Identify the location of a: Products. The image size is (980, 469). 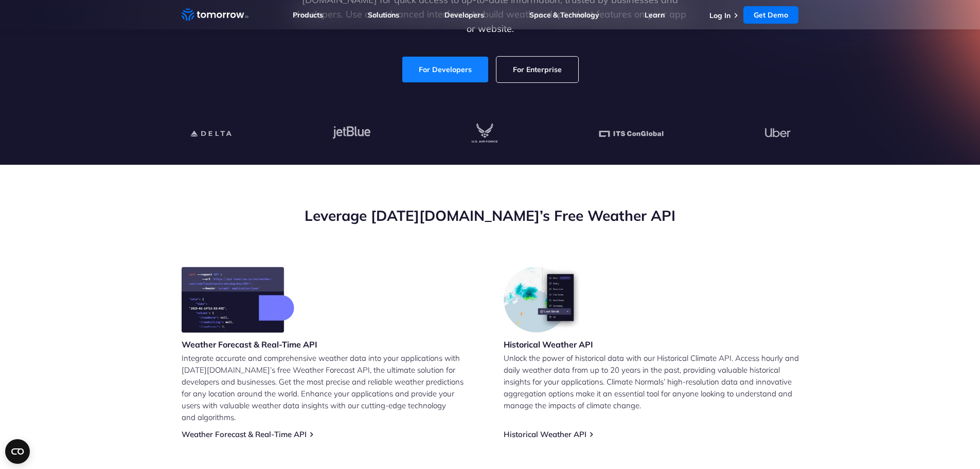
(308, 15).